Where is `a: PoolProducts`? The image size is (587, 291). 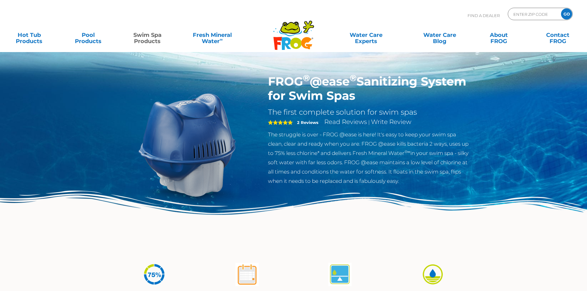
a: PoolProducts is located at coordinates (88, 35).